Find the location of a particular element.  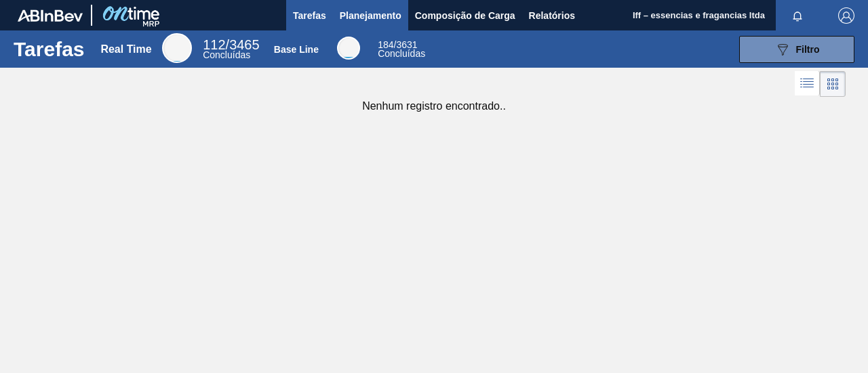

div: Visão em Lista is located at coordinates (807, 84).